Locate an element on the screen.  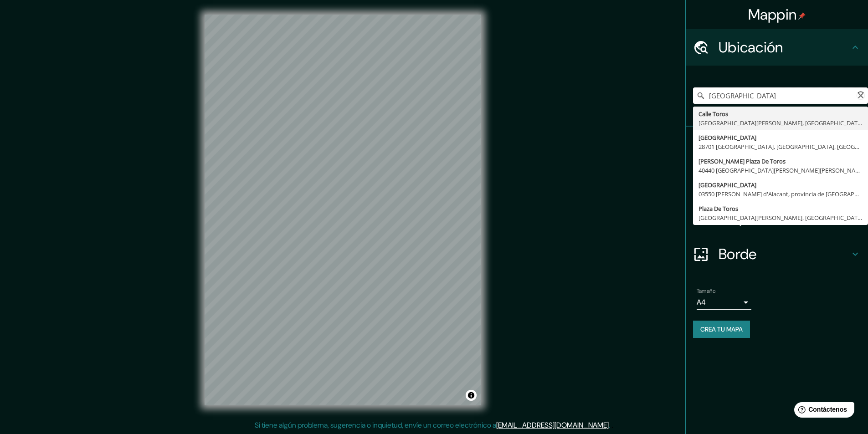
font: A4 is located at coordinates (701, 302).